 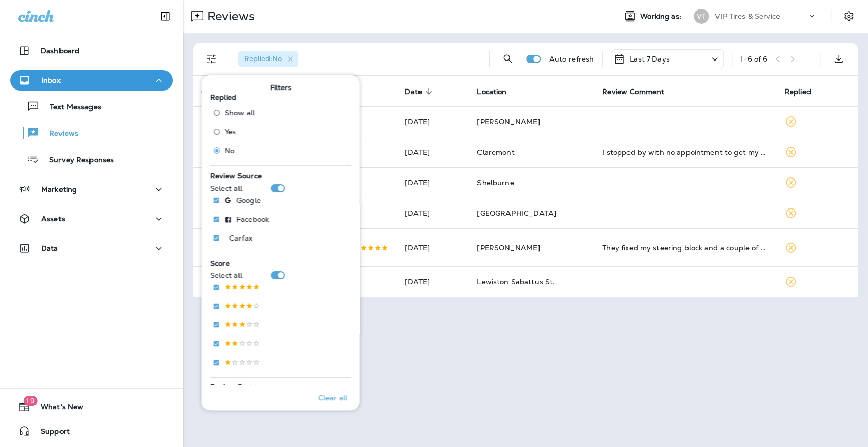 What do you see at coordinates (649, 59) in the screenshot?
I see `p: Last 7 Days` at bounding box center [649, 59].